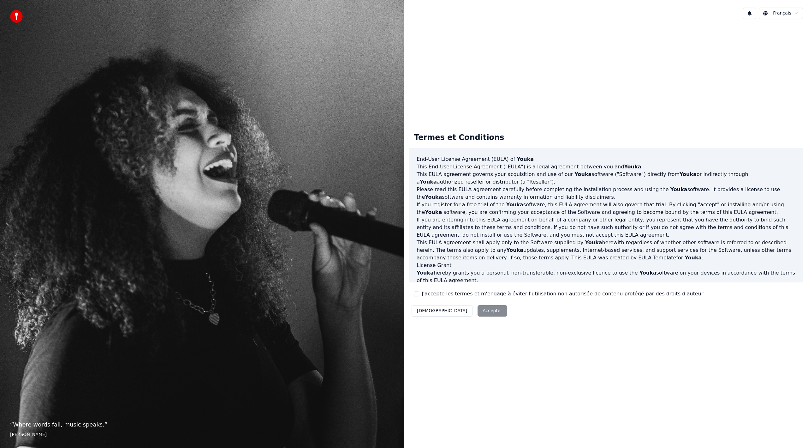  I want to click on p: hereby grants you a personal, non-transferable, non-exclusive licence to use the software on your..., so click(606, 276).